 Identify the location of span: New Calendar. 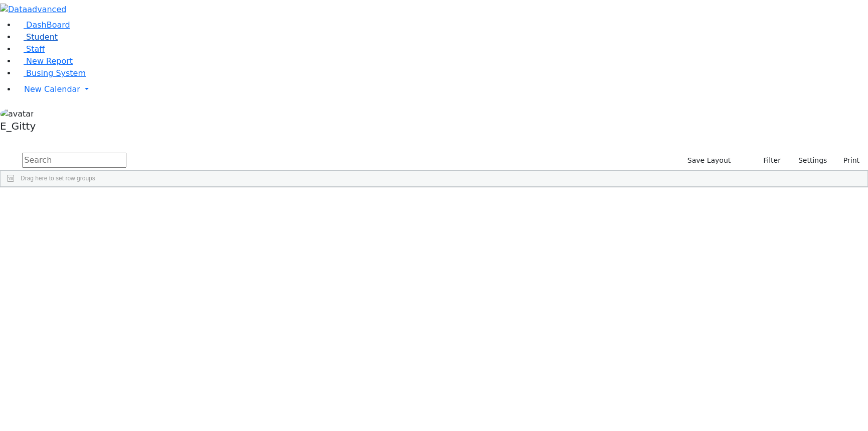
(52, 89).